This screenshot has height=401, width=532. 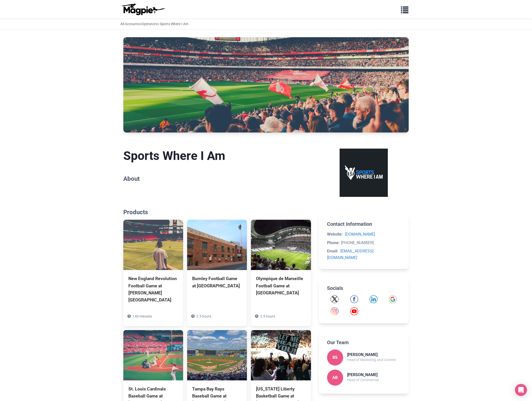 I want to click on a: Facebook, so click(x=354, y=299).